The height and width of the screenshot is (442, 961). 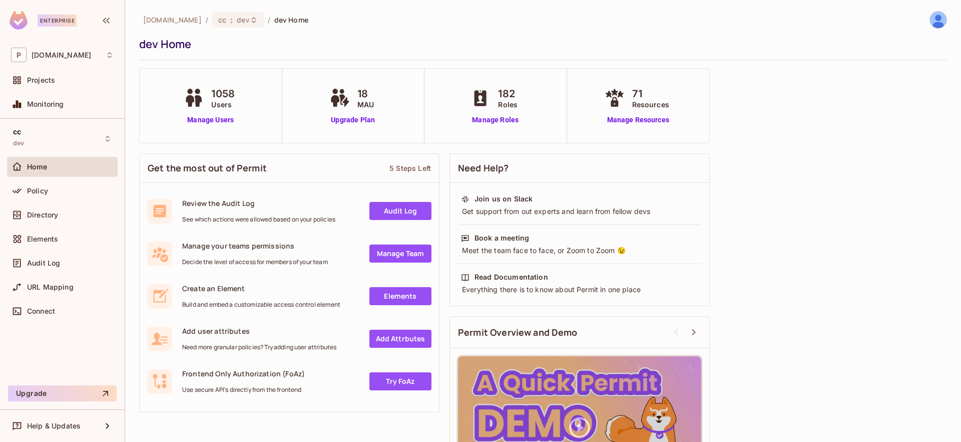 I want to click on span: P, so click(x=19, y=55).